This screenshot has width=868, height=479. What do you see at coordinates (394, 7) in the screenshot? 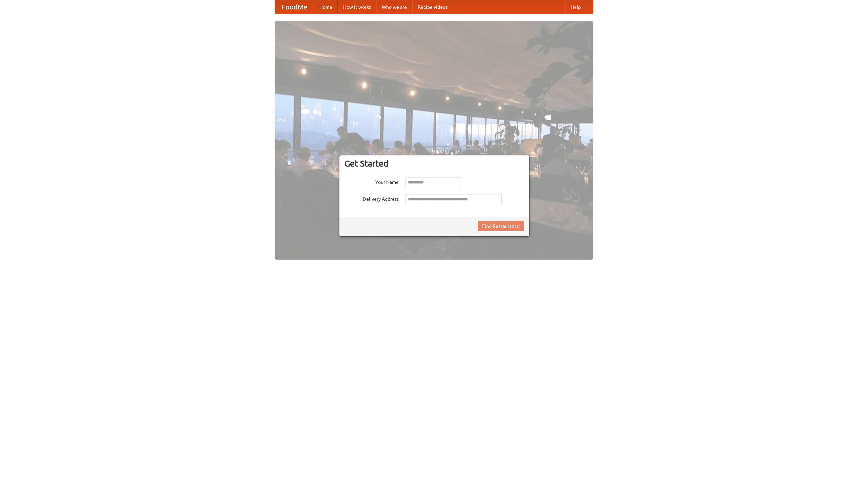
I see `a: Who we are` at bounding box center [394, 7].